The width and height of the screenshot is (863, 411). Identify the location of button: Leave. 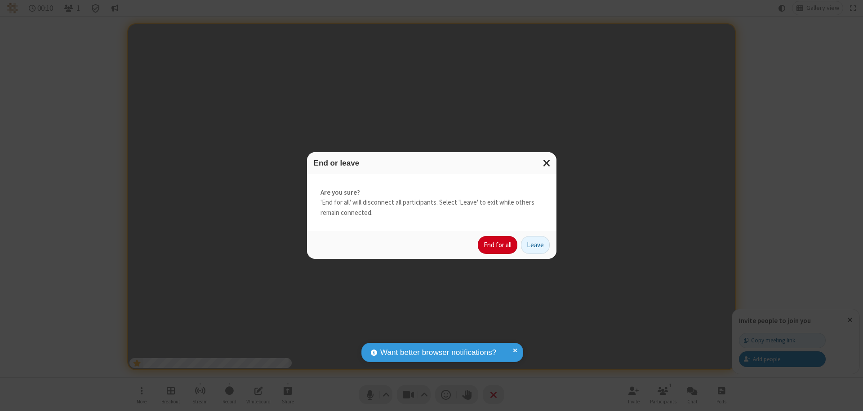
(535, 245).